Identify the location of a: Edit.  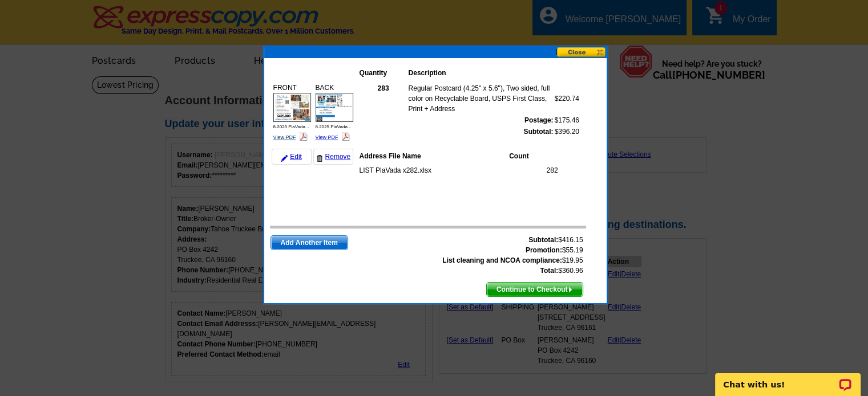
(291, 157).